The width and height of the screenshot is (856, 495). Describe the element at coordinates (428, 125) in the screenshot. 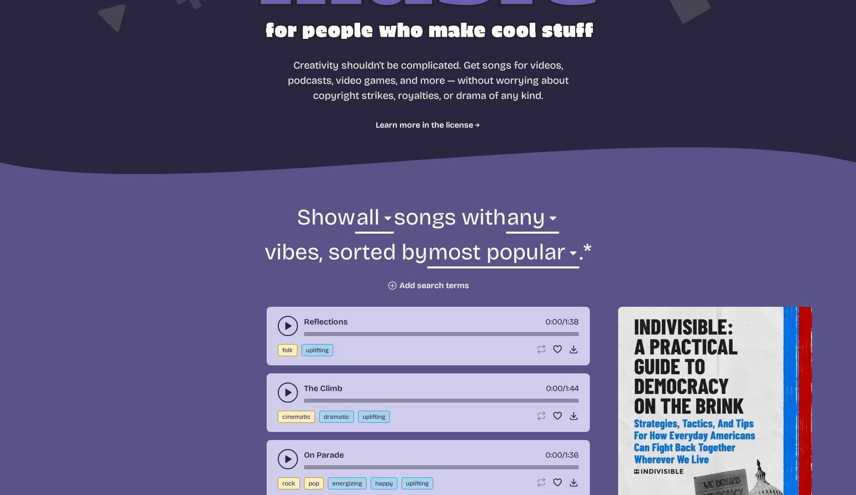

I see `a: Learn more in the license` at that location.